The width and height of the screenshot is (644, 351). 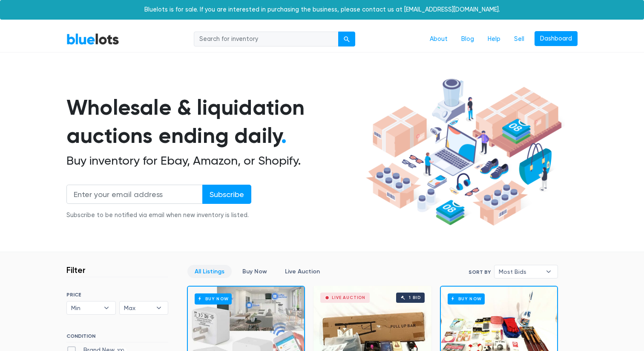 I want to click on img: hero-ee84e7d0318cb26816c560f6b4441b76977f77a177738b4e94f68c95b2b83dbb.png, so click(x=464, y=152).